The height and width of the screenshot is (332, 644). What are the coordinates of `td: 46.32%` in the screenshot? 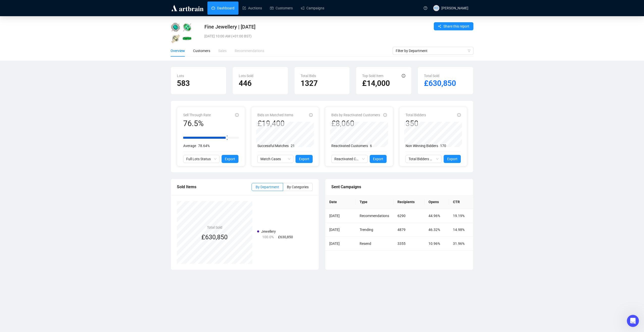 It's located at (437, 230).